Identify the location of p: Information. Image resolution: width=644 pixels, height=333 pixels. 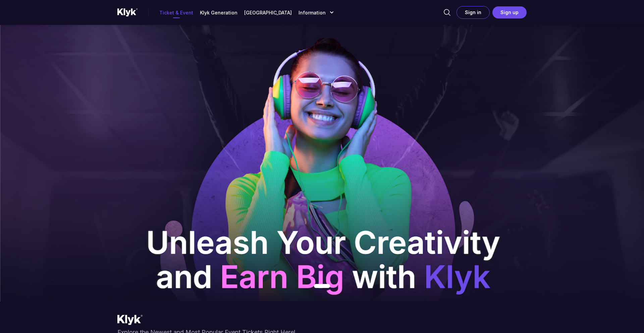
(312, 13).